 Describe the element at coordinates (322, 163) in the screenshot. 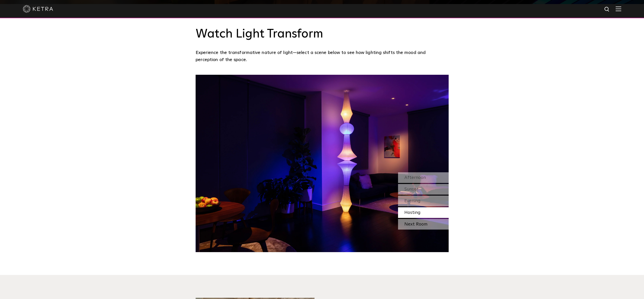

I see `img: SS_HBD_LivingRoom_Desktop_04` at that location.